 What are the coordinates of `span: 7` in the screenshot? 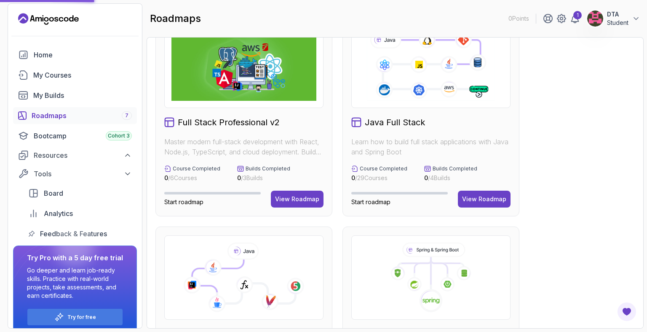 It's located at (127, 115).